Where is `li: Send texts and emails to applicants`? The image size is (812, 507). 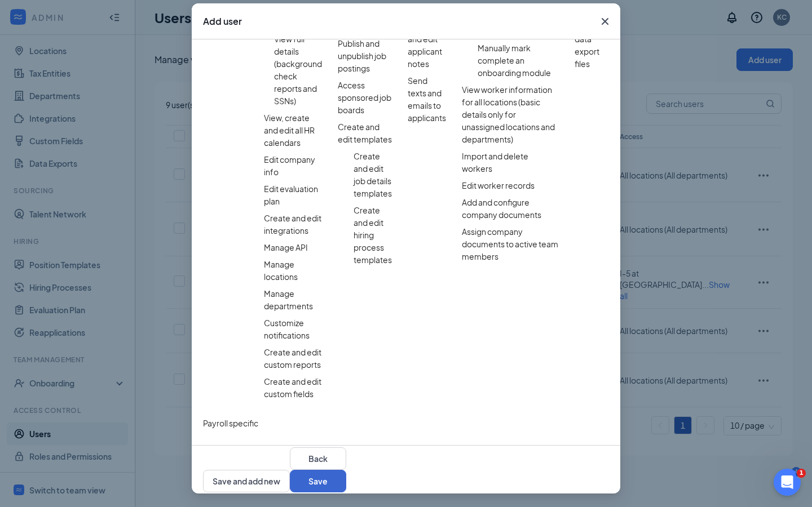 li: Send texts and emails to applicants is located at coordinates (427, 99).